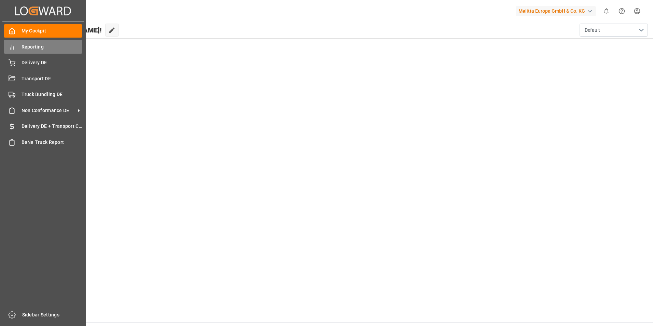  What do you see at coordinates (52, 62) in the screenshot?
I see `span: Delivery DE` at bounding box center [52, 62].